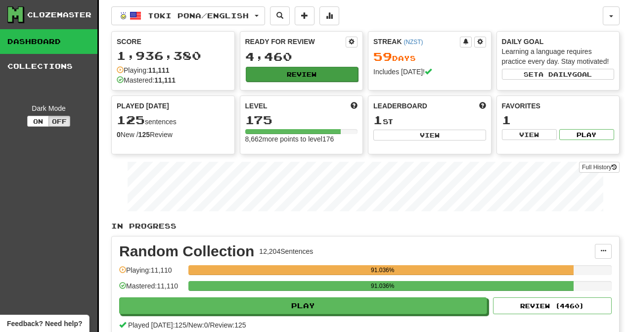  What do you see at coordinates (383, 56) in the screenshot?
I see `span: 59` at bounding box center [383, 56].